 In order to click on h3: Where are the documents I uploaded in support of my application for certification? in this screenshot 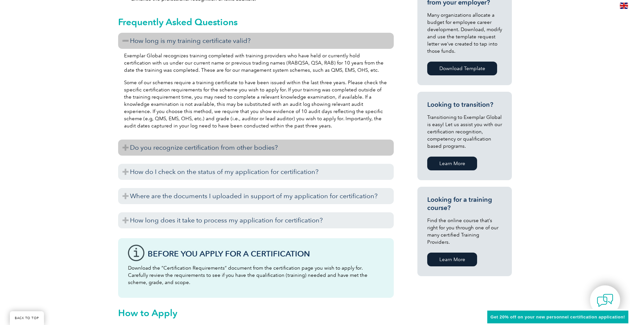, I will do `click(256, 196)`.